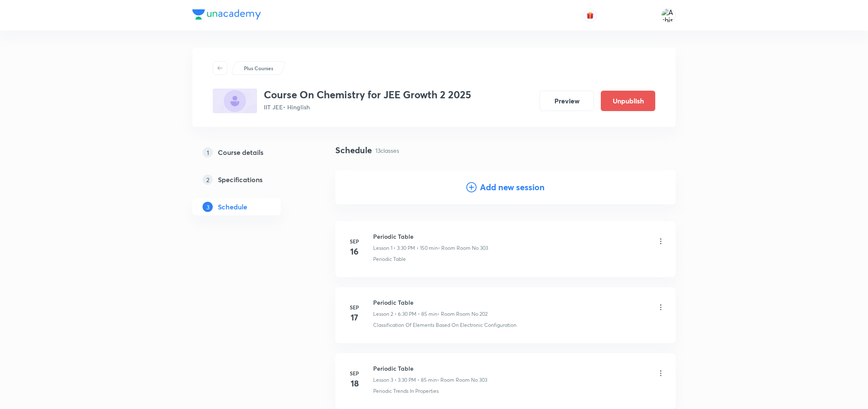 This screenshot has height=409, width=868. What do you see at coordinates (208, 179) in the screenshot?
I see `p: 2` at bounding box center [208, 179].